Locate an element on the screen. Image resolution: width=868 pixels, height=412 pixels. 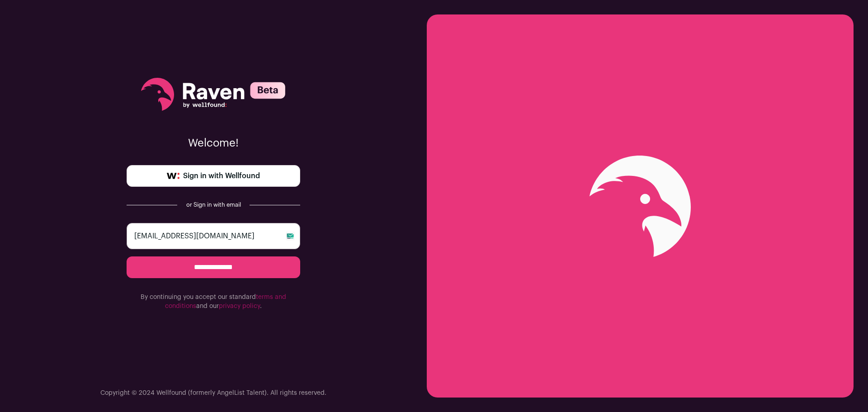
div: or Sign in with email is located at coordinates (213, 205).